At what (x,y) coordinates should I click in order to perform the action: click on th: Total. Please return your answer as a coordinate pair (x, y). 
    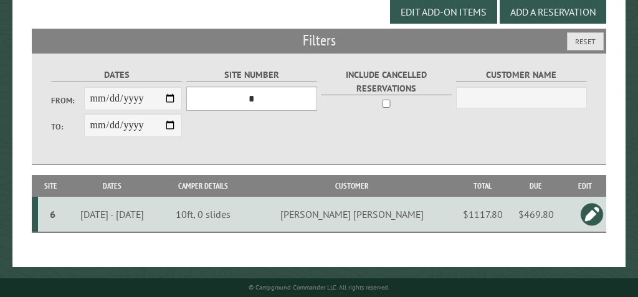
    Looking at the image, I should click on (483, 186).